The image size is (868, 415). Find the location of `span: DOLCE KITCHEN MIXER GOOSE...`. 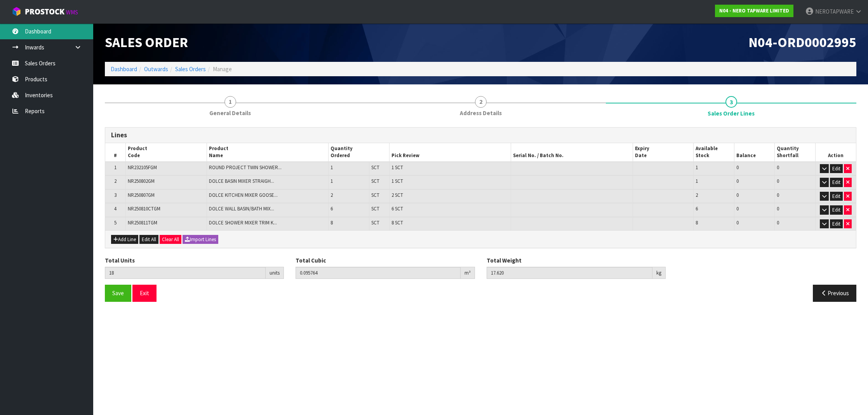

span: DOLCE KITCHEN MIXER GOOSE... is located at coordinates (243, 195).